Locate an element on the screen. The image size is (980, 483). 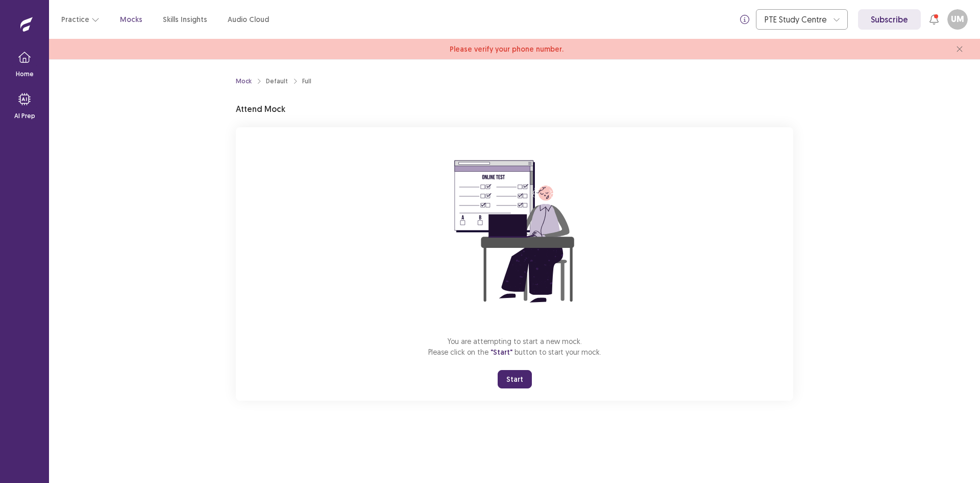
div: Full is located at coordinates (307, 81).